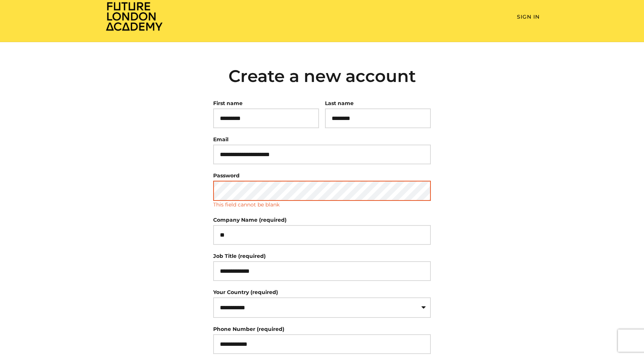 This screenshot has height=357, width=644. Describe the element at coordinates (134, 16) in the screenshot. I see `img: Home Page` at that location.